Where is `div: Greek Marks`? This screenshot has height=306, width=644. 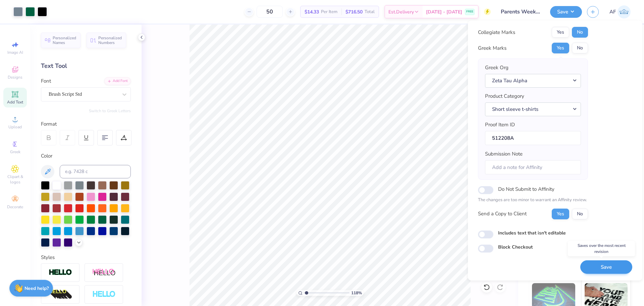
div: Greek Marks is located at coordinates (492, 48).